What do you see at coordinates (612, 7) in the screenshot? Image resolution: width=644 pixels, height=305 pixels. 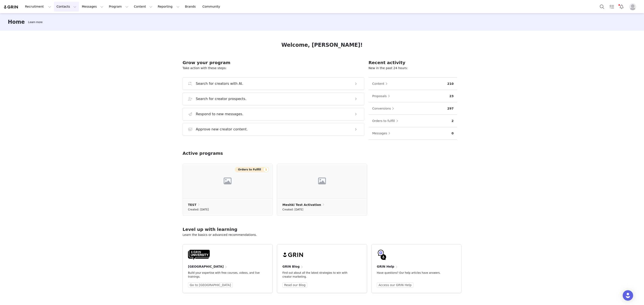 I see `a: Tasks` at bounding box center [612, 7].